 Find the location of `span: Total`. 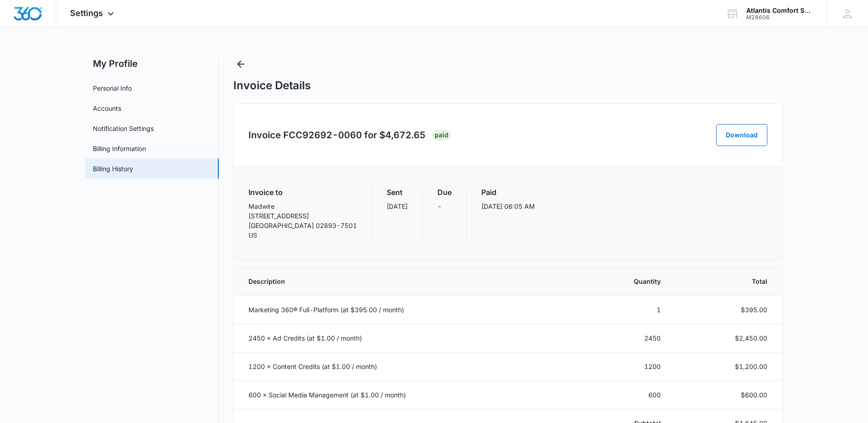

span: Total is located at coordinates (724, 281).